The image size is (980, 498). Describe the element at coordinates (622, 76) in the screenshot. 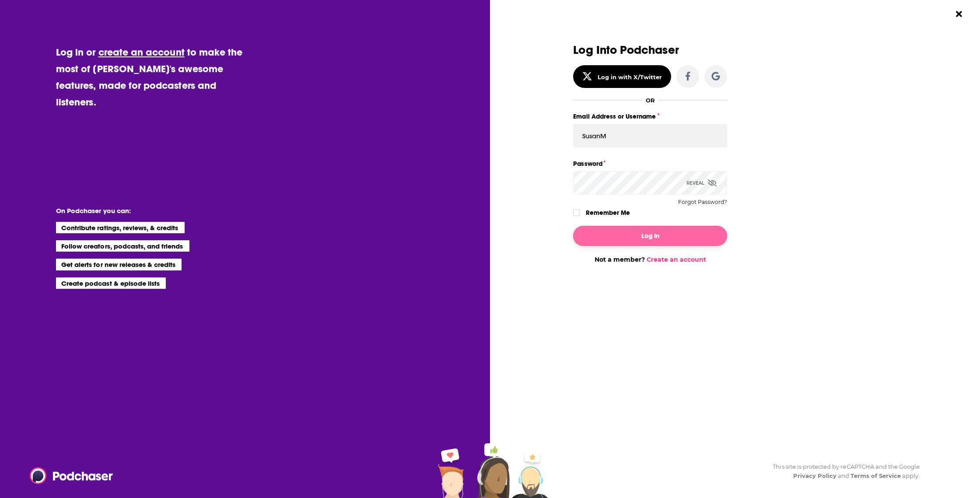

I see `button: Log in with X/Twitter` at that location.